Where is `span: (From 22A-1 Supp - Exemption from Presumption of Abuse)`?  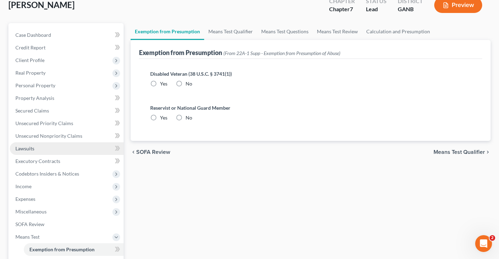
span: (From 22A-1 Supp - Exemption from Presumption of Abuse) is located at coordinates (282, 53).